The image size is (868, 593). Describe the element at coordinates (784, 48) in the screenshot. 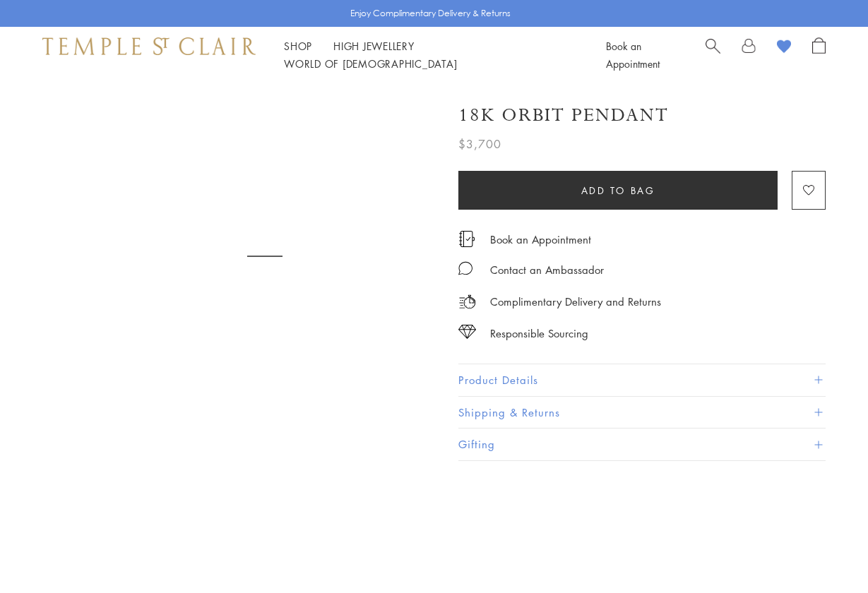

I see `a: View Wishlist` at that location.